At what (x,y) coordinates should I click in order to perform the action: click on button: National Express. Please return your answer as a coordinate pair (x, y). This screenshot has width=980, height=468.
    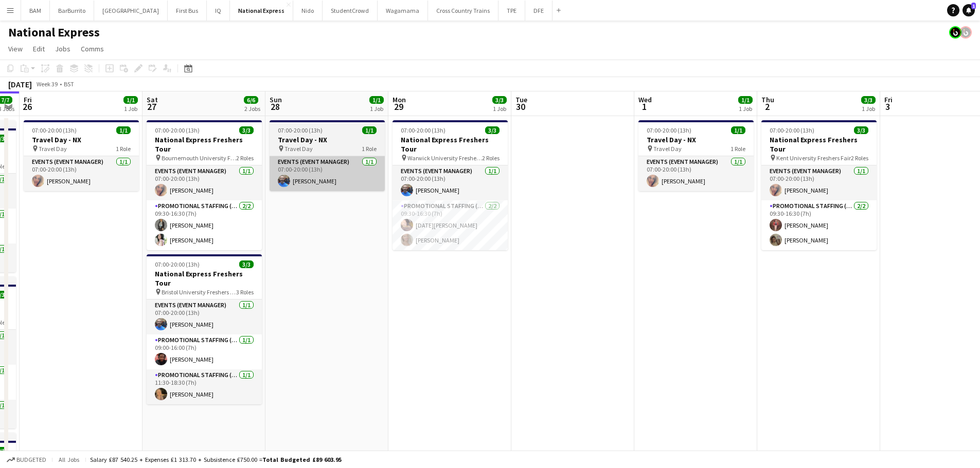
    Looking at the image, I should click on (261, 10).